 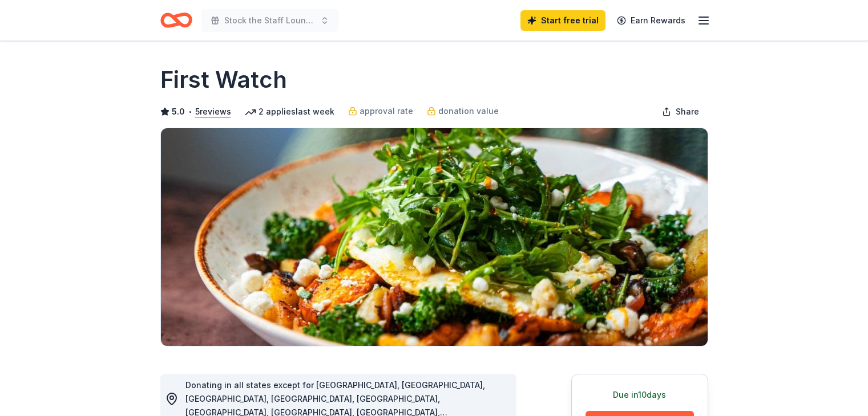 I want to click on img: Image for First Watch, so click(x=434, y=237).